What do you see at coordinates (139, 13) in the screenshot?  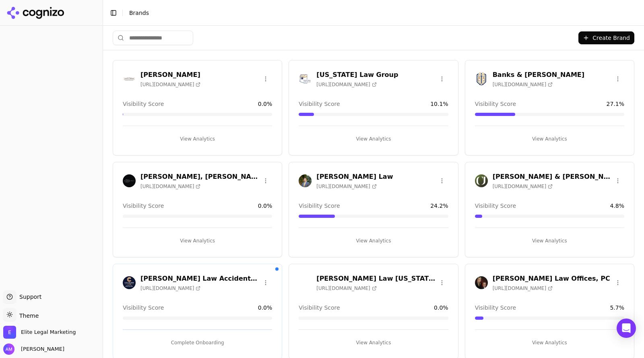 I see `span: Brands` at bounding box center [139, 13].